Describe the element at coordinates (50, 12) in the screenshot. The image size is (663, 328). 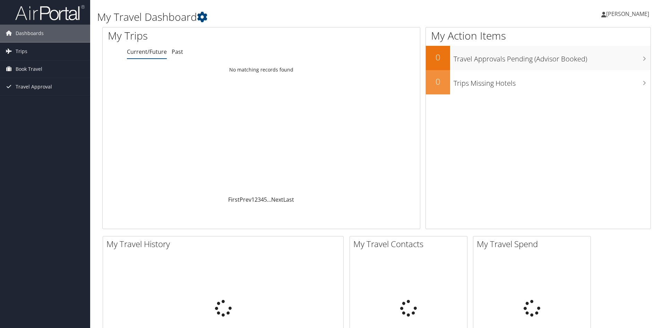
I see `img: airportal-logo.png` at that location.